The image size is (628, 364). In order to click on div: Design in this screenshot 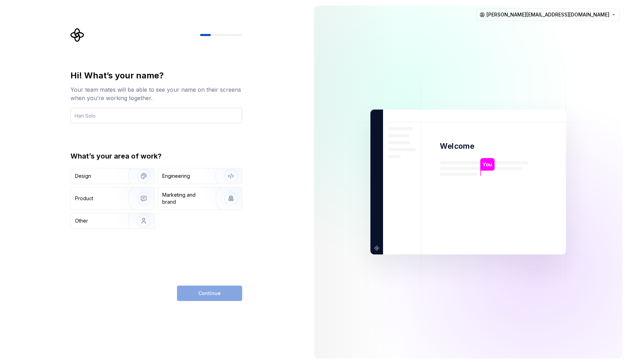, I will do `click(83, 176)`.